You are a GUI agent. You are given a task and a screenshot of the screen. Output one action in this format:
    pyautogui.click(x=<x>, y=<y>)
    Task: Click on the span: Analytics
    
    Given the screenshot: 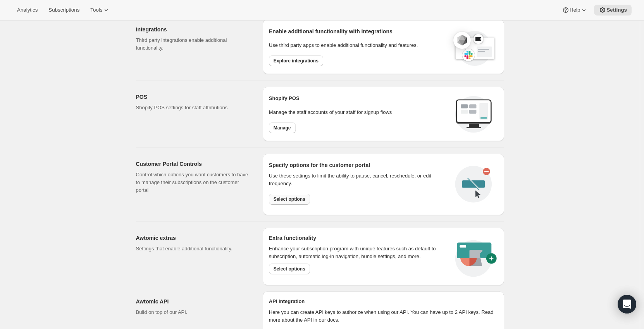 What is the action you would take?
    pyautogui.click(x=27, y=10)
    